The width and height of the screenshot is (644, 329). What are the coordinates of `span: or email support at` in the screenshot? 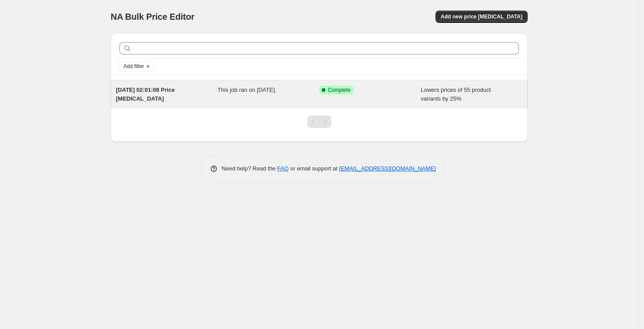 It's located at (314, 168).